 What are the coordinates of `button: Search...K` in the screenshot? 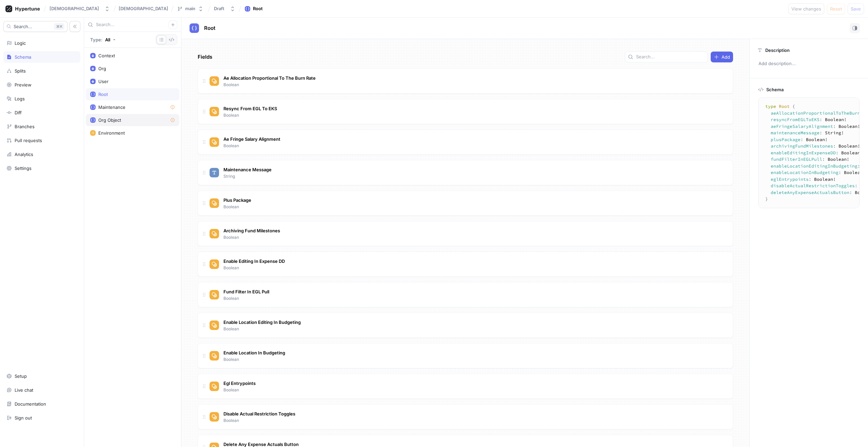 It's located at (35, 27).